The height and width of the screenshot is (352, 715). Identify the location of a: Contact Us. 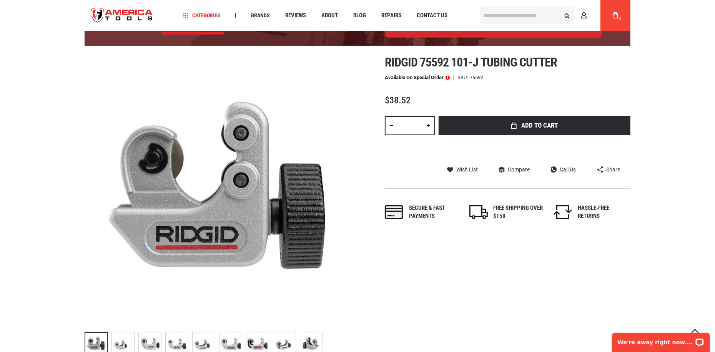
(432, 15).